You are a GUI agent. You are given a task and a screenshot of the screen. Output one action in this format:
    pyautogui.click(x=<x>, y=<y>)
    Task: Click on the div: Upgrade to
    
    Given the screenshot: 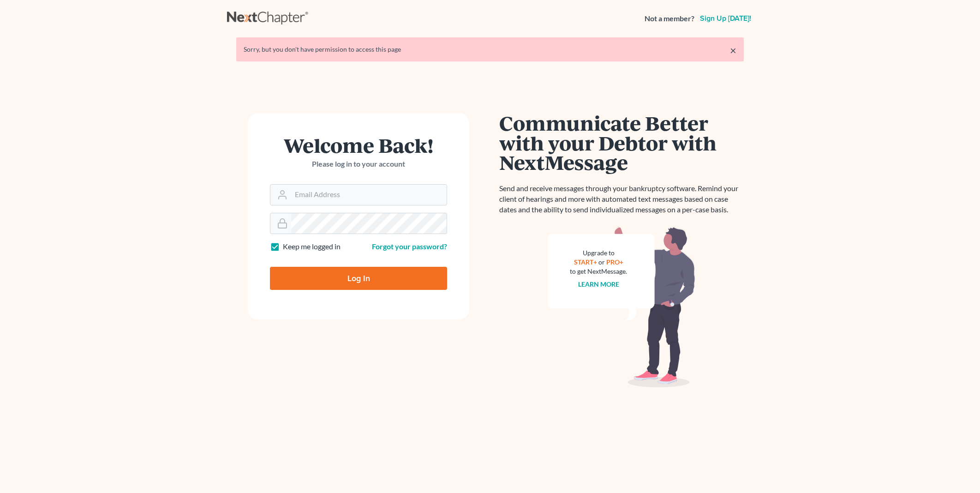 What is the action you would take?
    pyautogui.click(x=598, y=253)
    